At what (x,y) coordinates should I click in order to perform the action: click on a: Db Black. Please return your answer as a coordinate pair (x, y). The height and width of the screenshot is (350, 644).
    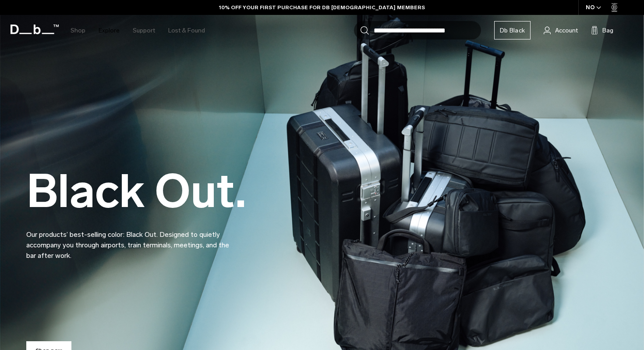
    Looking at the image, I should click on (512, 30).